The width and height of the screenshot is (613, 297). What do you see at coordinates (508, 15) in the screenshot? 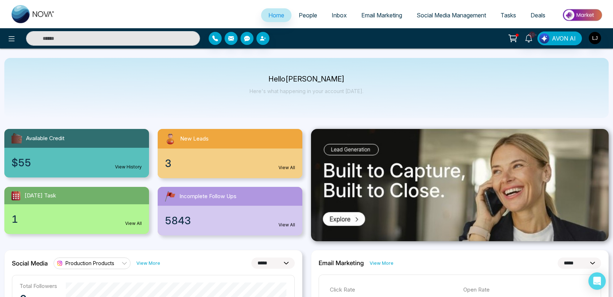
I see `span: Tasks` at bounding box center [508, 15].